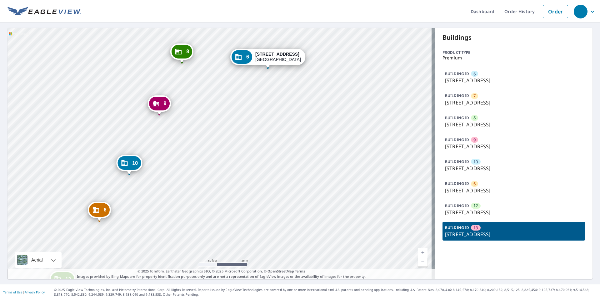  Describe the element at coordinates (475, 227) in the screenshot. I see `span: 13` at that location.